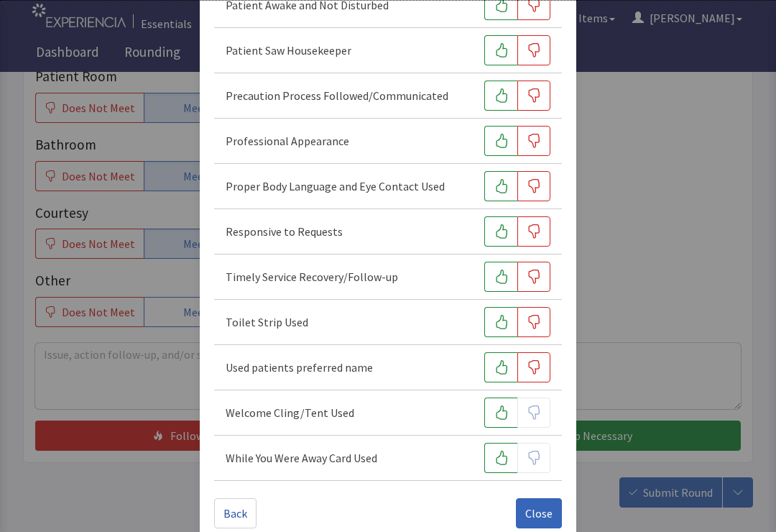 This screenshot has width=776, height=532. What do you see at coordinates (312, 276) in the screenshot?
I see `p: Timely Service Recovery/Follow-up` at bounding box center [312, 276].